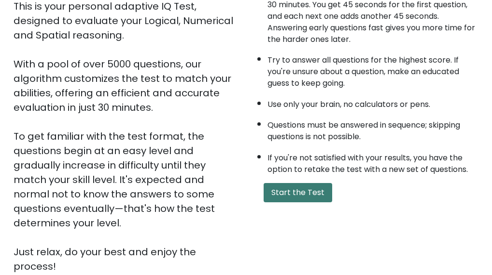 This screenshot has height=275, width=492. I want to click on li: Try to answer all questions for the highest score. If you're unsure about a question, make an edu..., so click(373, 69).